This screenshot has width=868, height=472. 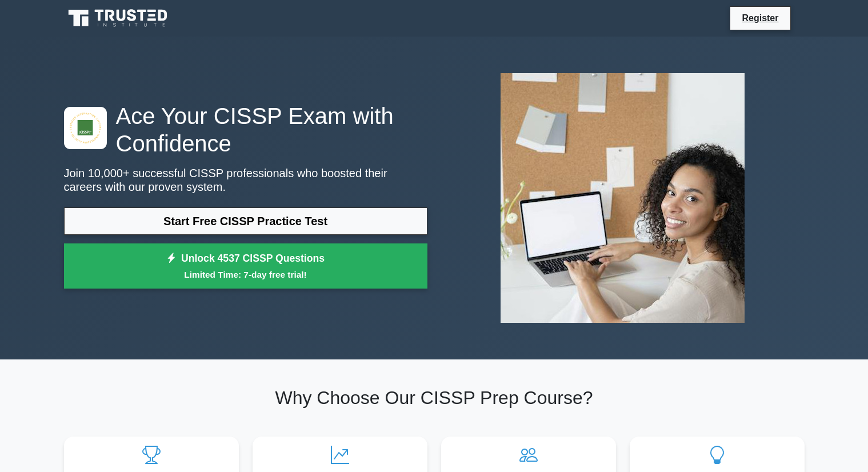 I want to click on a: Register, so click(x=760, y=18).